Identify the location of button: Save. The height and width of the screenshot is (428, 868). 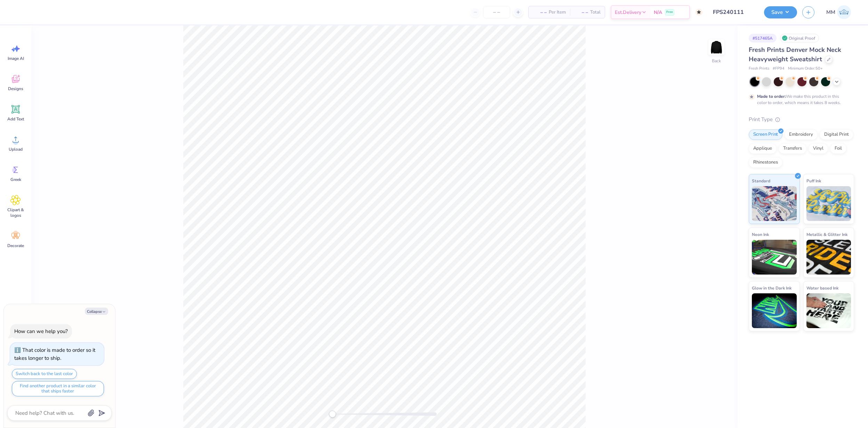
(781, 12).